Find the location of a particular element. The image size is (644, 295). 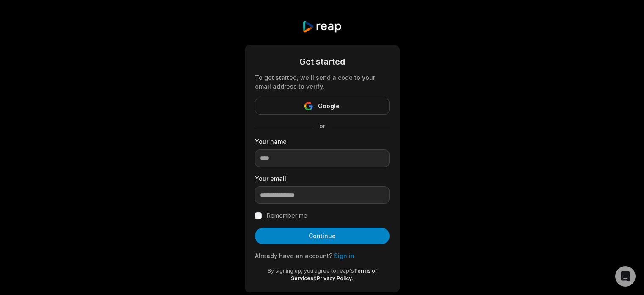

a: Privacy Policy is located at coordinates (334, 278).